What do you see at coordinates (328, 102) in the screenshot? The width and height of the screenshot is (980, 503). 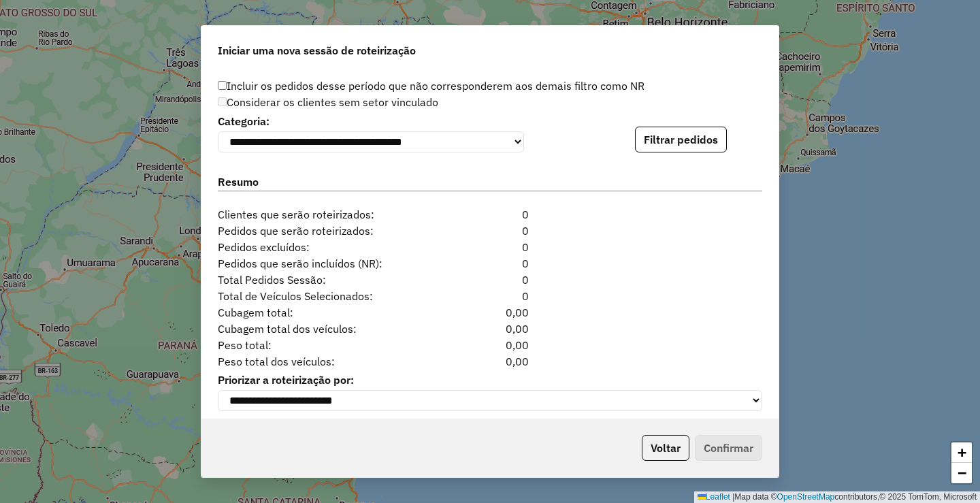 I see `label: Considerar os clientes sem setor vinculado` at bounding box center [328, 102].